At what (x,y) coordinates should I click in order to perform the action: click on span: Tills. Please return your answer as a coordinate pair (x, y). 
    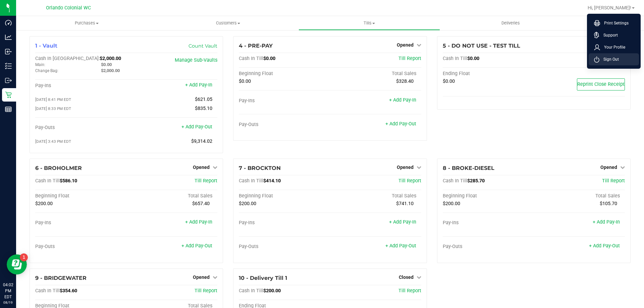
    Looking at the image, I should click on (369, 23).